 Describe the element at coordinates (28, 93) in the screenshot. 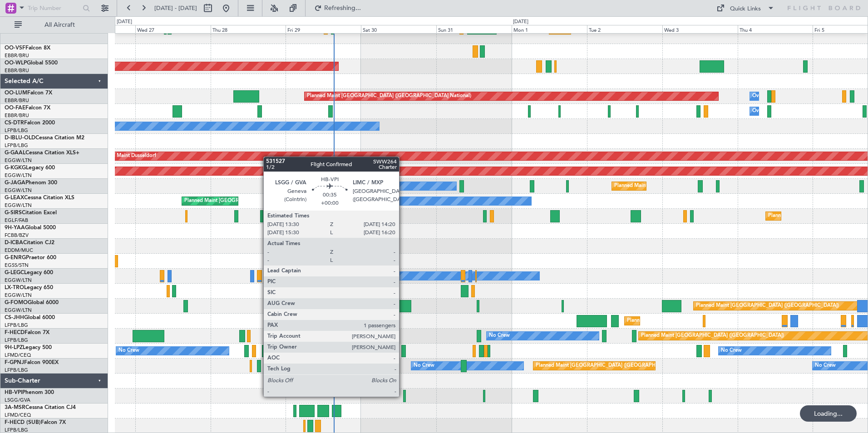

I see `a: OO-LUMFalcon 7X` at that location.